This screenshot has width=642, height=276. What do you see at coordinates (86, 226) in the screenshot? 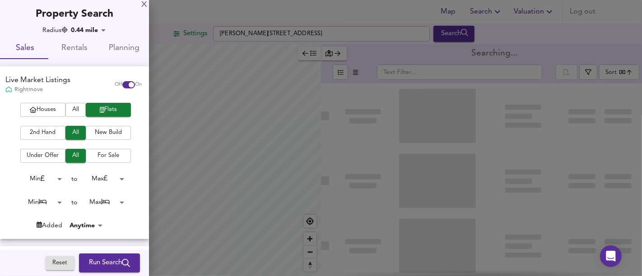
I see `div: Anytime` at bounding box center [86, 226].